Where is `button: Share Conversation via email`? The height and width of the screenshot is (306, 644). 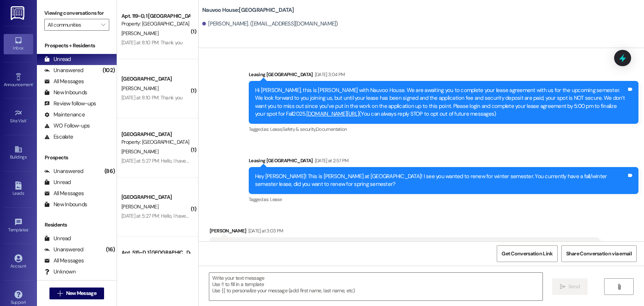
button: Share Conversation via email is located at coordinates (599, 253).